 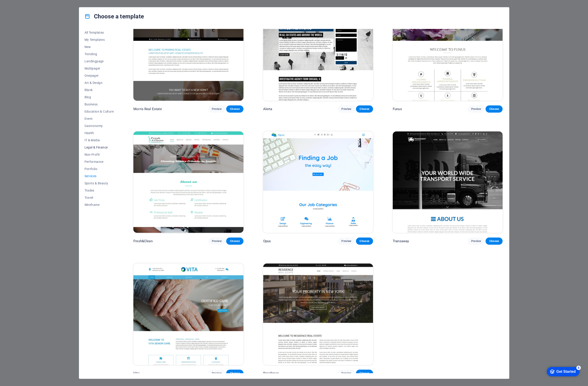 I want to click on button: Portfolio, so click(x=99, y=169).